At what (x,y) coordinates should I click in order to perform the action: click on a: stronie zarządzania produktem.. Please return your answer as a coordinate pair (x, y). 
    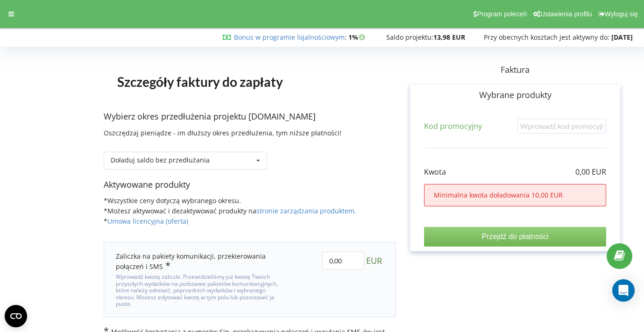
    Looking at the image, I should click on (307, 210).